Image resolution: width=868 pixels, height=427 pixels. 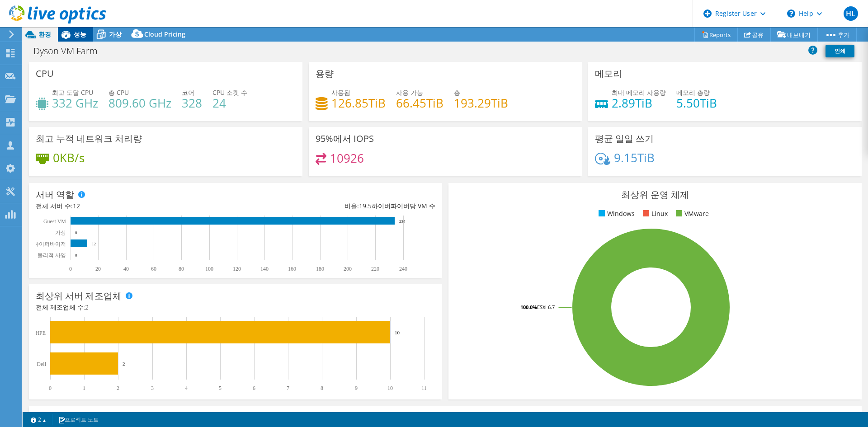 I want to click on a: 2, so click(x=38, y=419).